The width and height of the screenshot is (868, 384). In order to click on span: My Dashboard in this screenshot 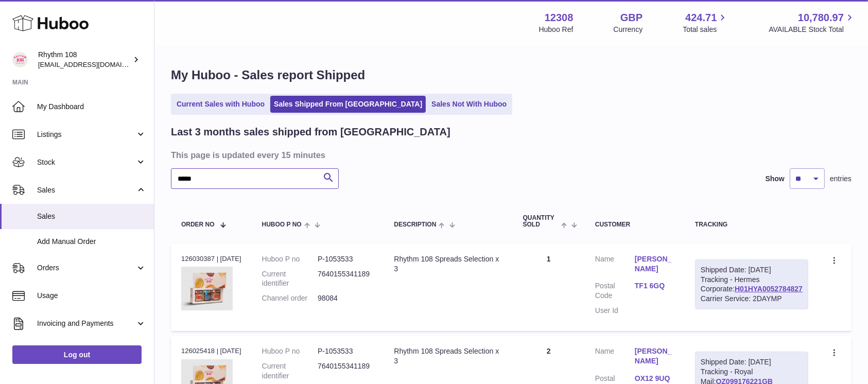, I will do `click(92, 107)`.